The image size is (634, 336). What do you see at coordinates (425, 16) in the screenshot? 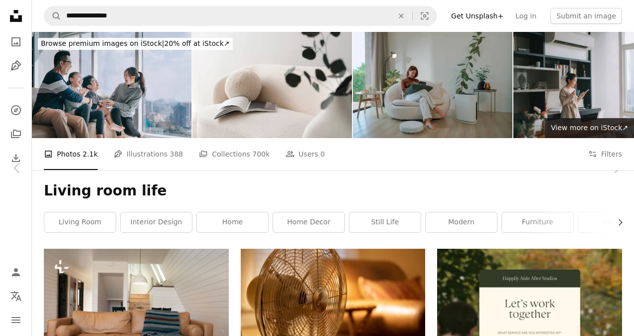
I see `button: Visual search` at bounding box center [425, 16].